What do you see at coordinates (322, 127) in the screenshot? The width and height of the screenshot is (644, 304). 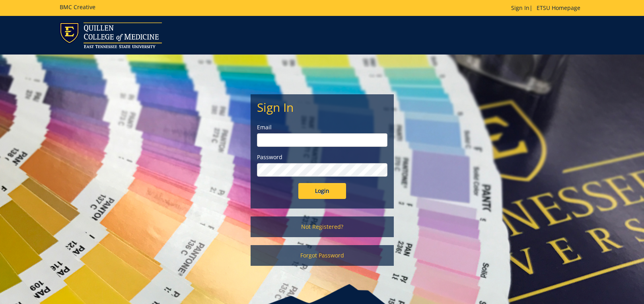 I see `label: Email` at bounding box center [322, 127].